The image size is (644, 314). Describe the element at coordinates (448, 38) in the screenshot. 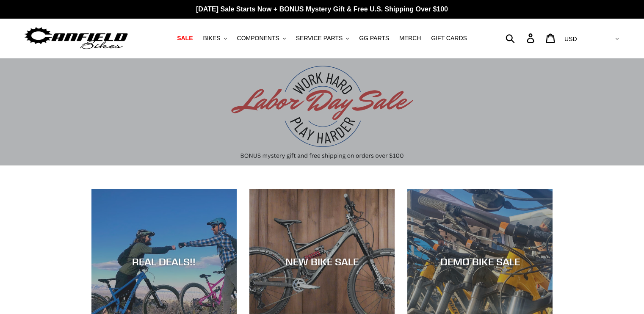

I see `span: GIFT CARDS` at that location.